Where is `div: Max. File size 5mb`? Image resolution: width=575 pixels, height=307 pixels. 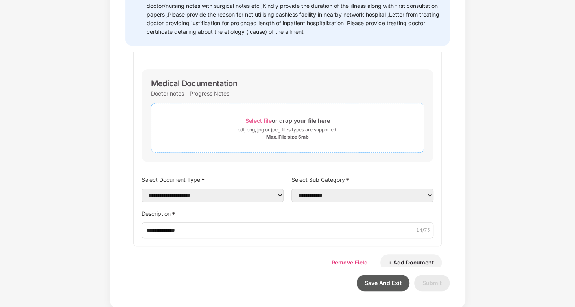 div: Max. File size 5mb is located at coordinates (287, 137).